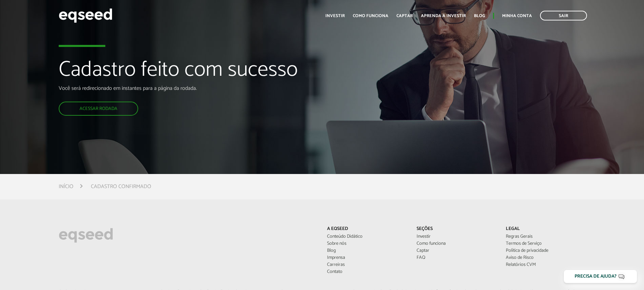  I want to click on a: Aviso de Risco, so click(546, 258).